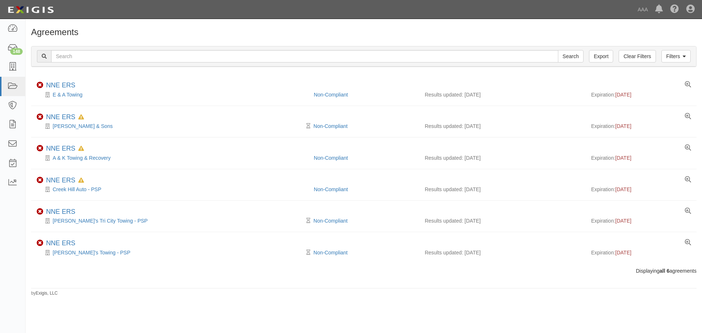 Image resolution: width=702 pixels, height=333 pixels. I want to click on b: all 6, so click(664, 271).